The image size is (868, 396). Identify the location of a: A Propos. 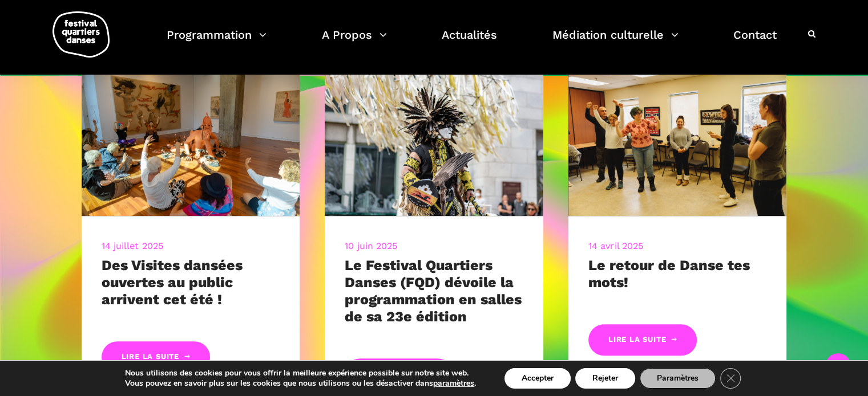
(354, 41).